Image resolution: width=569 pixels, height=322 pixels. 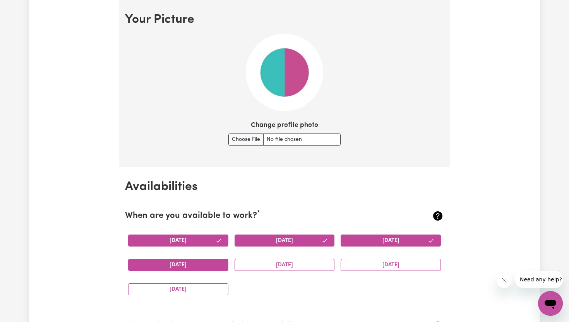 What do you see at coordinates (258, 216) in the screenshot?
I see `h2: When are you available to work?` at bounding box center [258, 216].